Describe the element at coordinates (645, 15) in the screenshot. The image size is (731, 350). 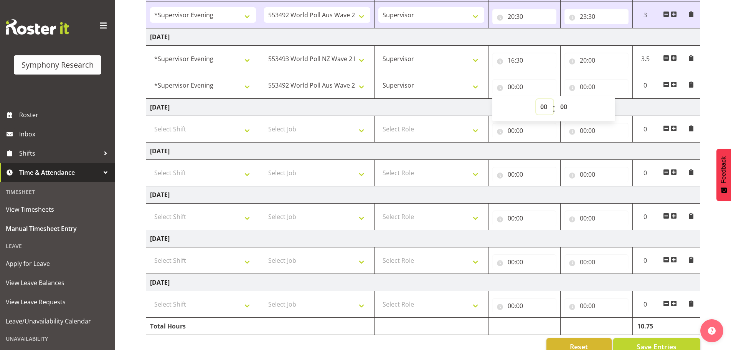
I see `td: 3` at that location.